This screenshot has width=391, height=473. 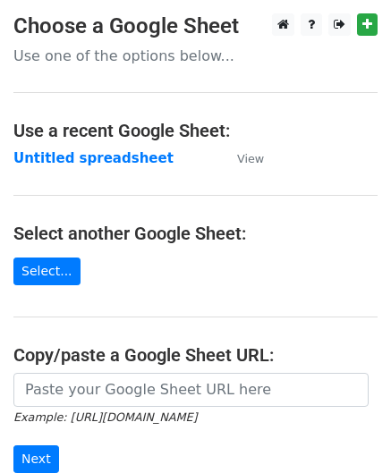 I want to click on h3: Choose a Google Sheet, so click(x=195, y=26).